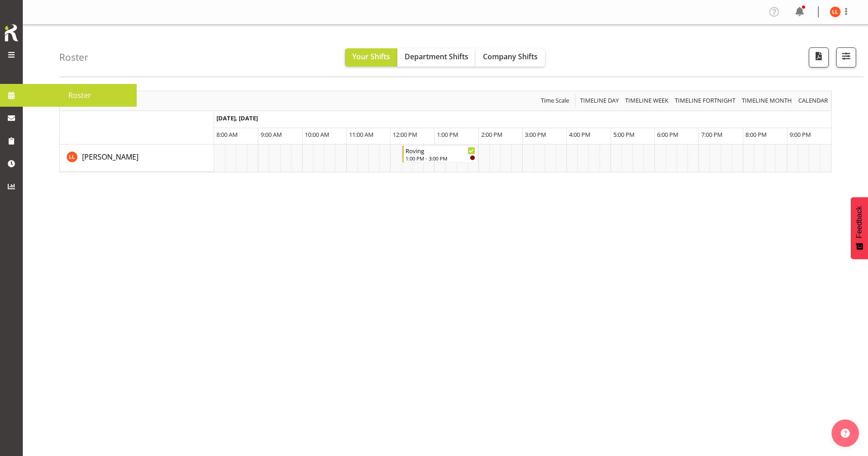 The height and width of the screenshot is (456, 868). What do you see at coordinates (523, 158) in the screenshot?
I see `table: Timeline Day of September 19, 2025` at bounding box center [523, 158].